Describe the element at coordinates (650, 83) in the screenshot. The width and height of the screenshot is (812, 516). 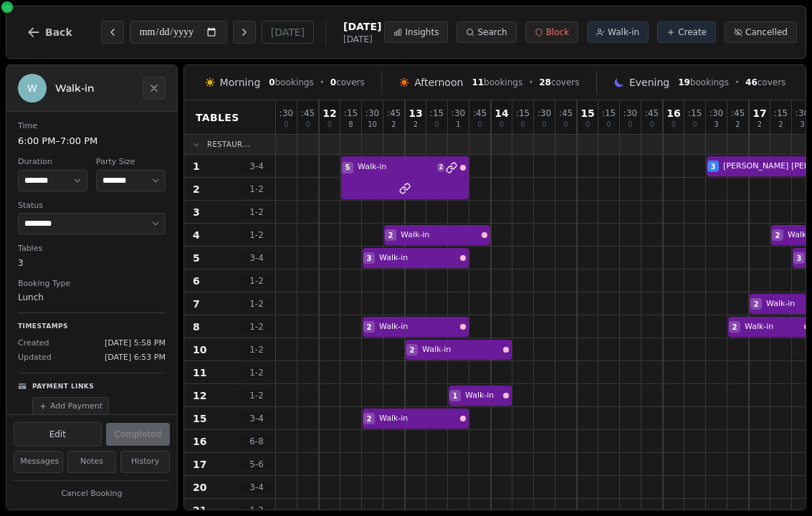
I see `span: Evening` at that location.